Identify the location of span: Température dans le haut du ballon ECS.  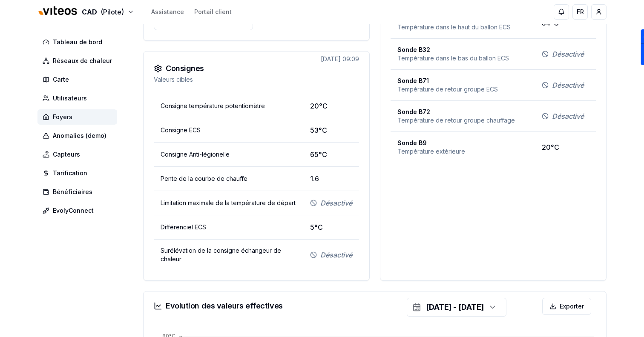
(463, 27).